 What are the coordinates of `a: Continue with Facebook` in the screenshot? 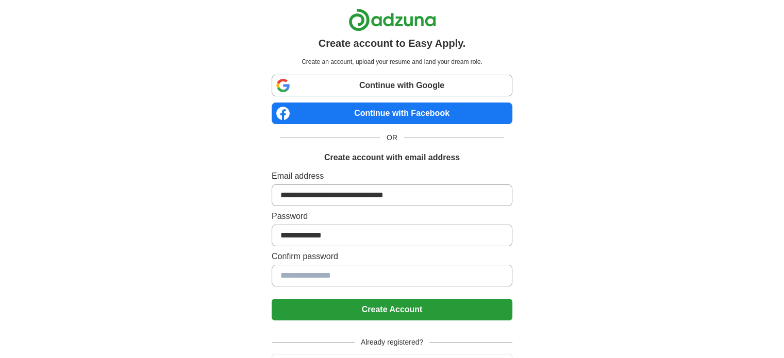 It's located at (392, 113).